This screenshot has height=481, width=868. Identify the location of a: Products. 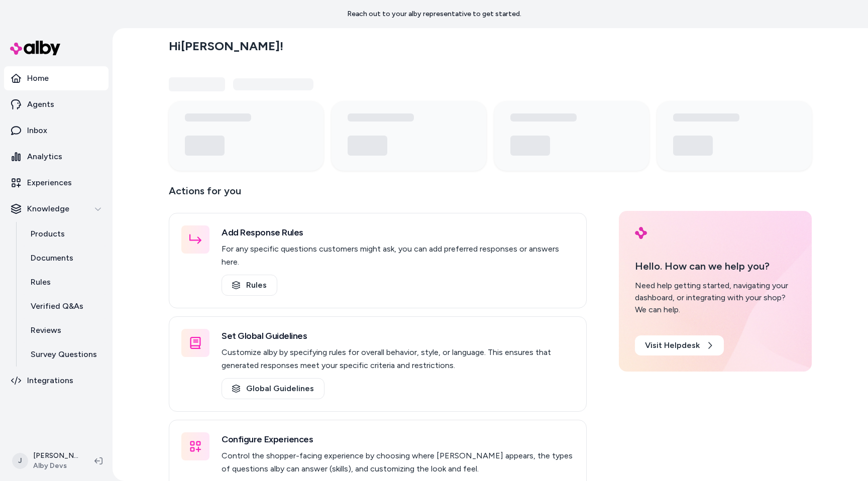
(64, 234).